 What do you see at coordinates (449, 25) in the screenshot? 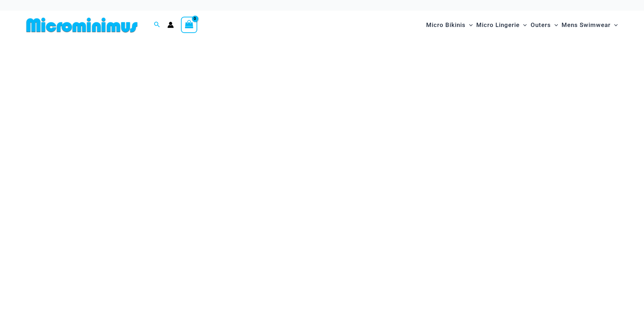
I see `a: Micro BikinisMenu ToggleMenu Toggle` at bounding box center [449, 25].